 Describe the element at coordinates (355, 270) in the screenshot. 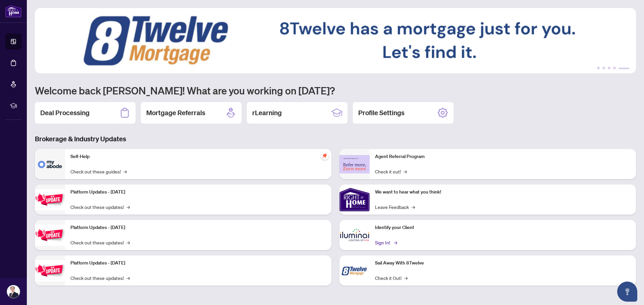

I see `img: Sail Away With 8Twelve` at that location.